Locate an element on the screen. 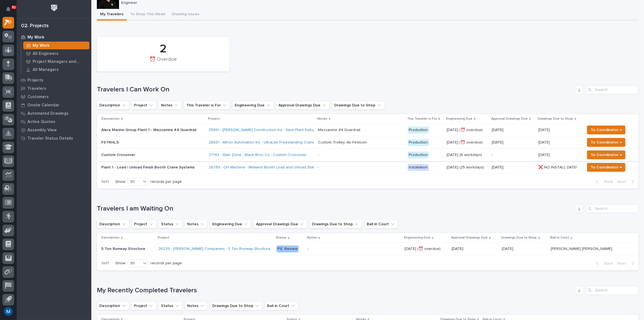 The image size is (644, 320). p: Customers is located at coordinates (38, 97).